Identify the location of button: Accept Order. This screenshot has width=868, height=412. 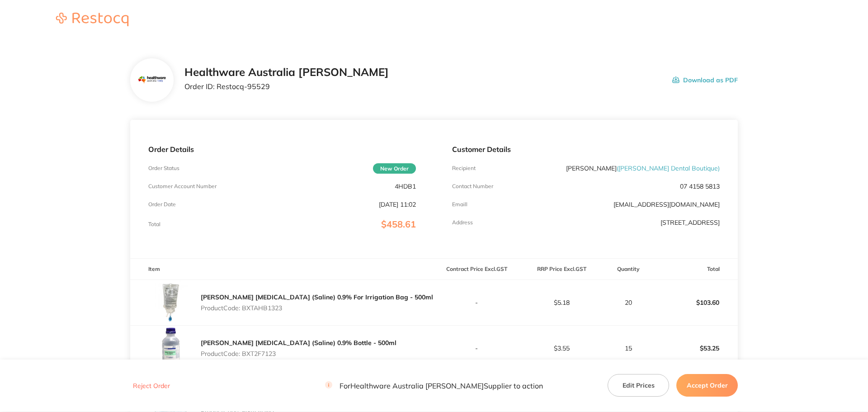
(707, 386).